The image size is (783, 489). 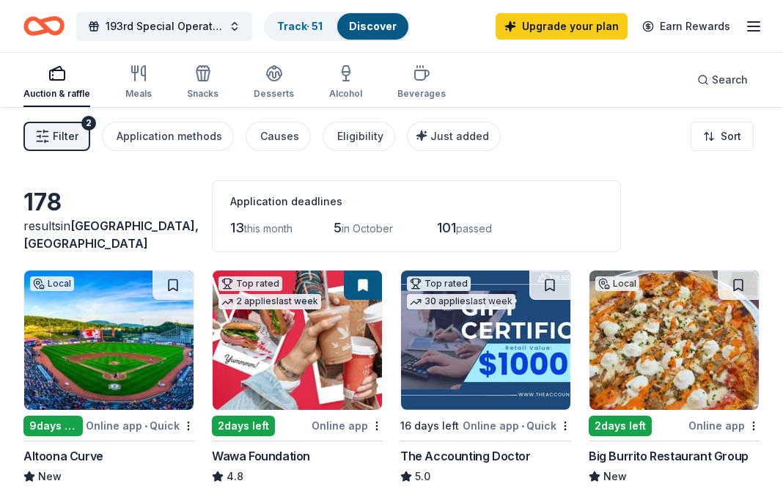 What do you see at coordinates (273, 94) in the screenshot?
I see `div: Desserts` at bounding box center [273, 94].